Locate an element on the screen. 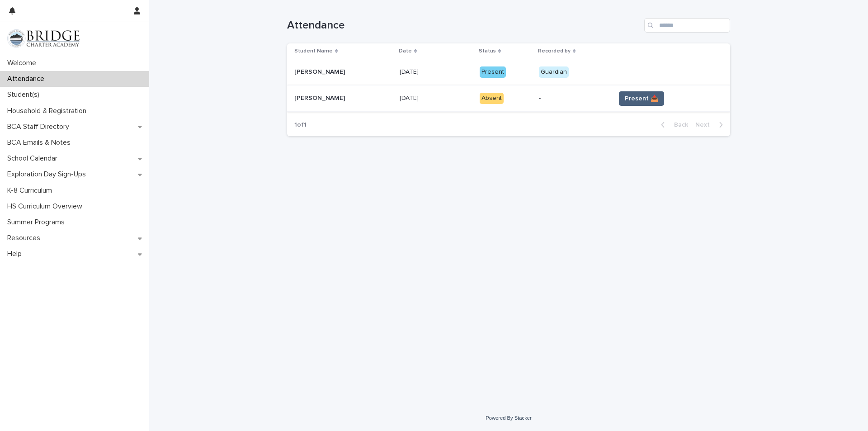 The image size is (868, 431). div: Search is located at coordinates (687, 25).